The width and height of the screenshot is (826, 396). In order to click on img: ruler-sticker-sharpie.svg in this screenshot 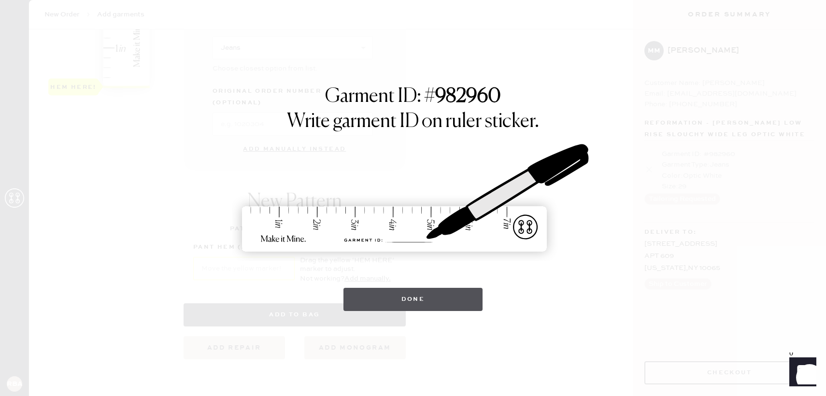, I will do `click(413, 199)`.